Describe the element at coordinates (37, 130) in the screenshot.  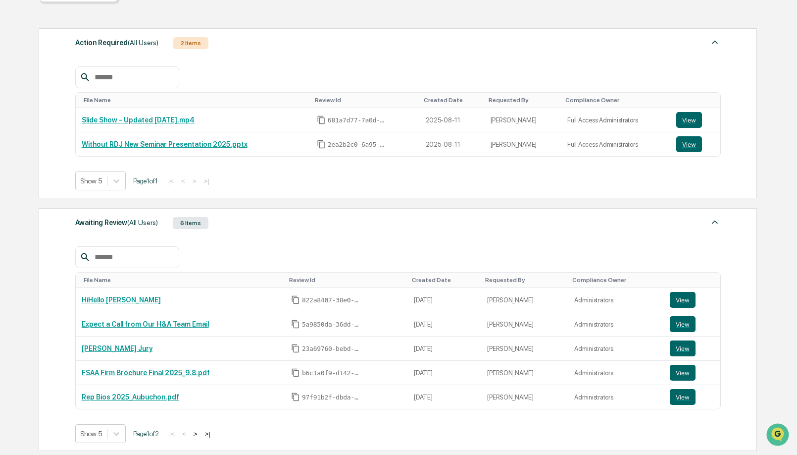
I see `a: 🖐️Preclearance` at that location.